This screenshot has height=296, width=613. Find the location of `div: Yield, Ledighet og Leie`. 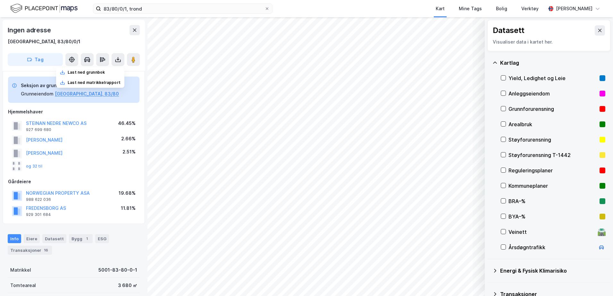

div: Yield, Ledighet og Leie is located at coordinates (552, 78).